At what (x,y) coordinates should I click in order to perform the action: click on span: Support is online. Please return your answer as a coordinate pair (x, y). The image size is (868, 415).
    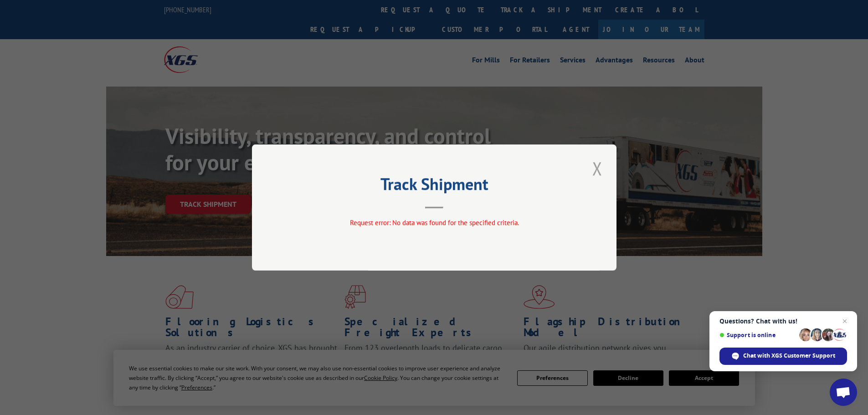
    Looking at the image, I should click on (758, 335).